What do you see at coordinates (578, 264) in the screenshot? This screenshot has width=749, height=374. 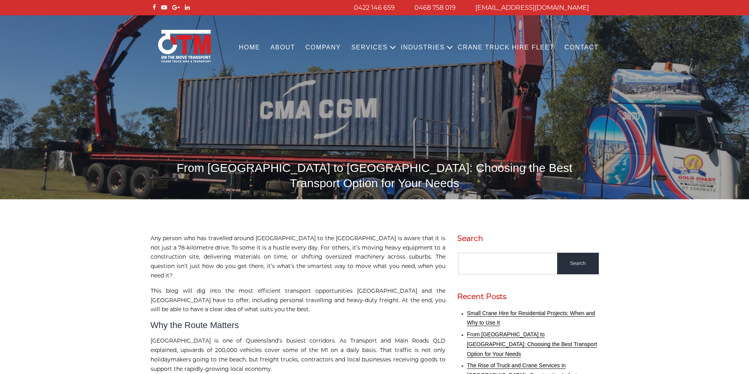 I see `input: Search` at bounding box center [578, 264].